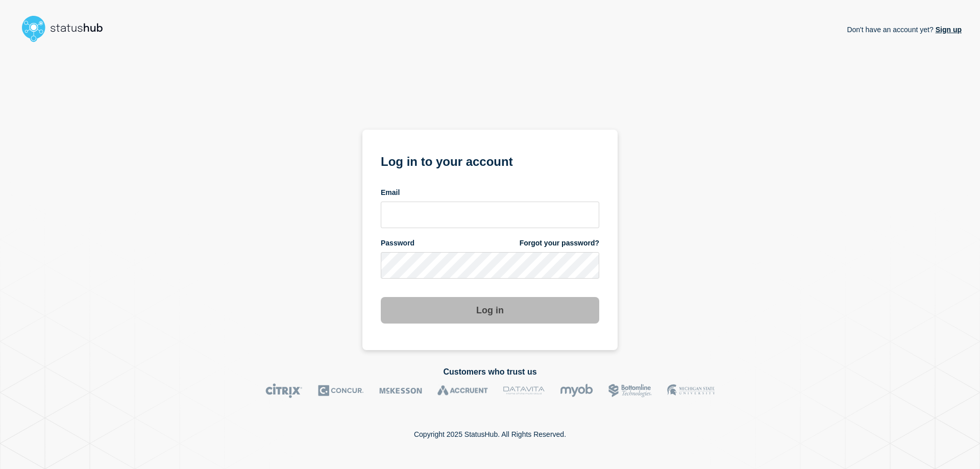 This screenshot has height=469, width=980. What do you see at coordinates (490, 215) in the screenshot?
I see `input: email input` at bounding box center [490, 215].